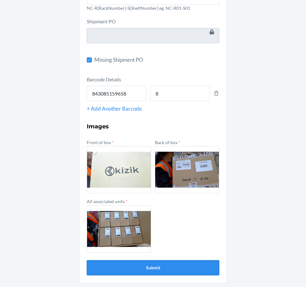  I want to click on div: + Add Another Barcode, so click(153, 109).